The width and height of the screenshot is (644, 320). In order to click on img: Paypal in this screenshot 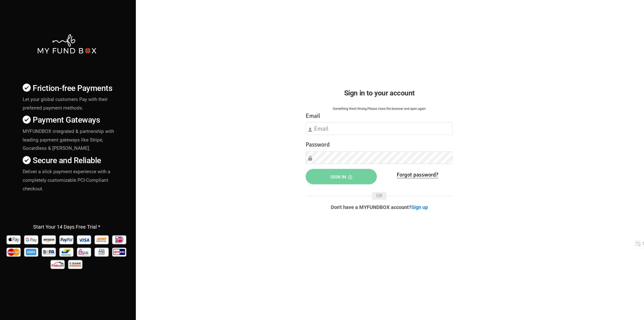, I will do `click(67, 239)`.